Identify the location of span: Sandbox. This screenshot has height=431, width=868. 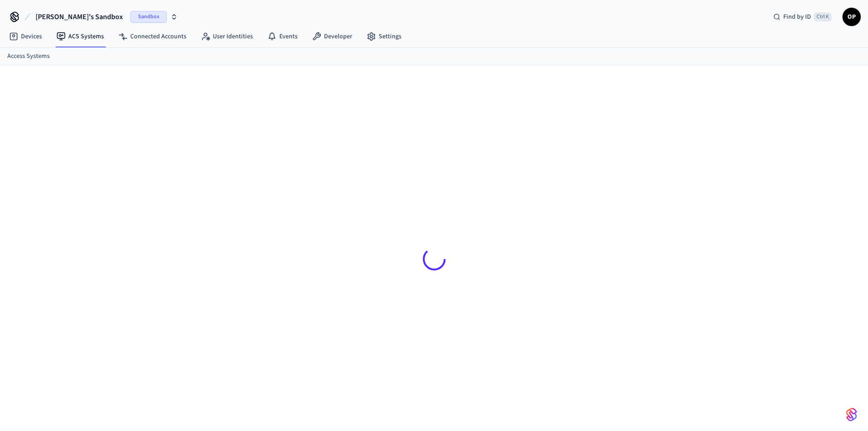
(148, 17).